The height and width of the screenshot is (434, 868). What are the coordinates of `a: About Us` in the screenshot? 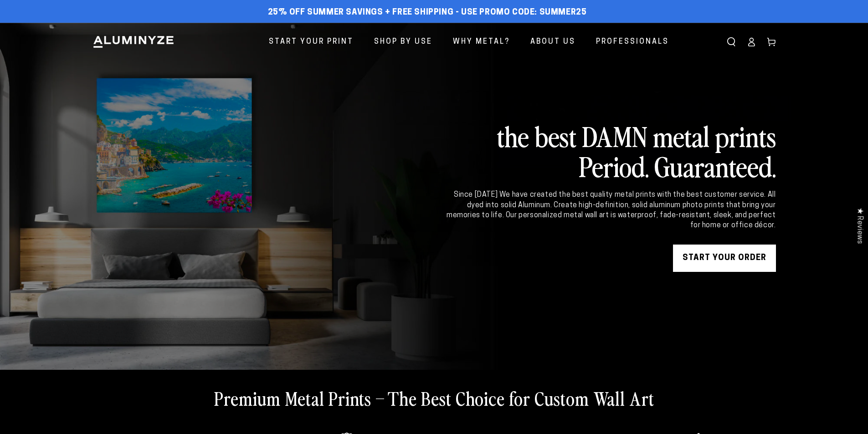 It's located at (553, 42).